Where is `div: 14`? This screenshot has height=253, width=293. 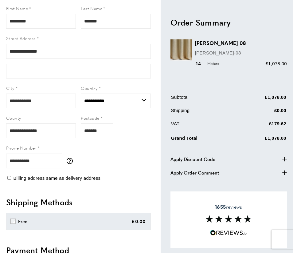 div: 14 is located at coordinates (208, 63).